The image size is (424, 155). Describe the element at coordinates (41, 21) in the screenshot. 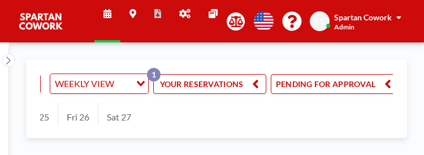

I see `img: organization-logo` at that location.